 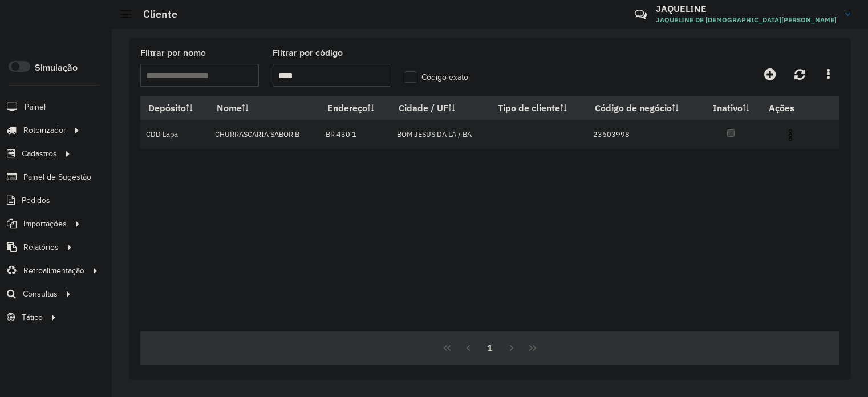 I want to click on label: Filtrar por código, so click(x=307, y=53).